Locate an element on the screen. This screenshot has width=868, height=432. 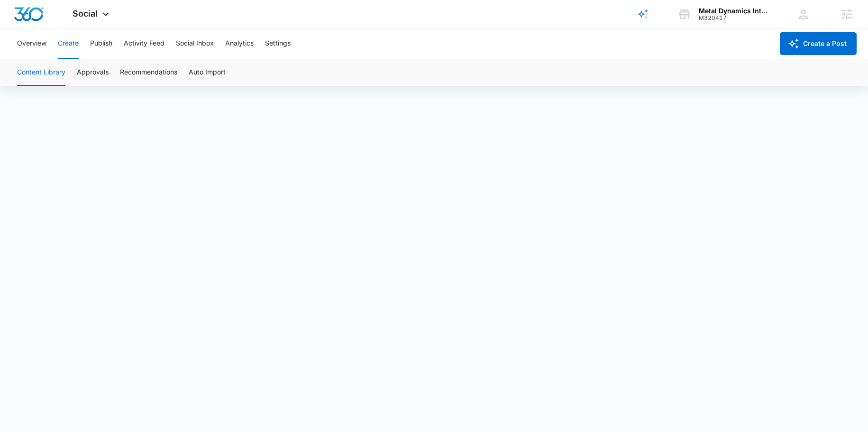
button: Analytics is located at coordinates (239, 44).